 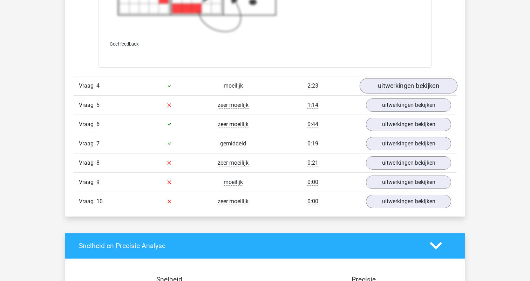 I want to click on span: 0:21, so click(x=313, y=163).